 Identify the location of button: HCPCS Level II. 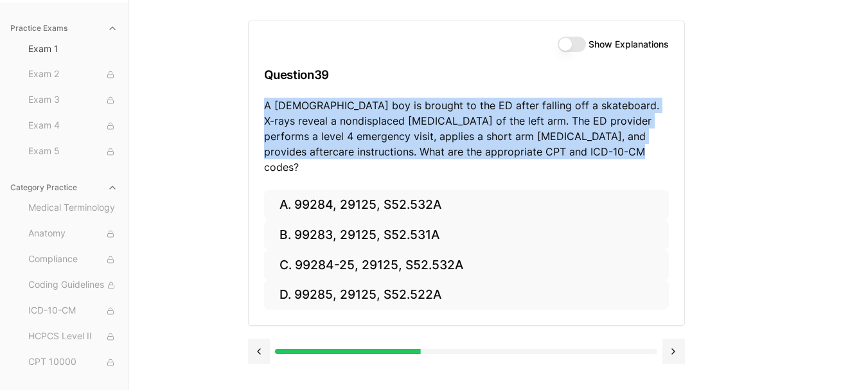
(72, 337).